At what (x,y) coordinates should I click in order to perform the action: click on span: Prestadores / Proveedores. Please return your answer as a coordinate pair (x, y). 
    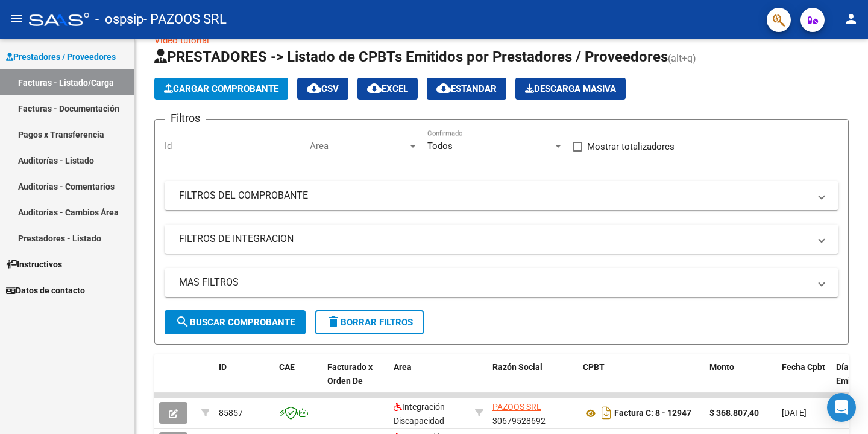
    Looking at the image, I should click on (61, 56).